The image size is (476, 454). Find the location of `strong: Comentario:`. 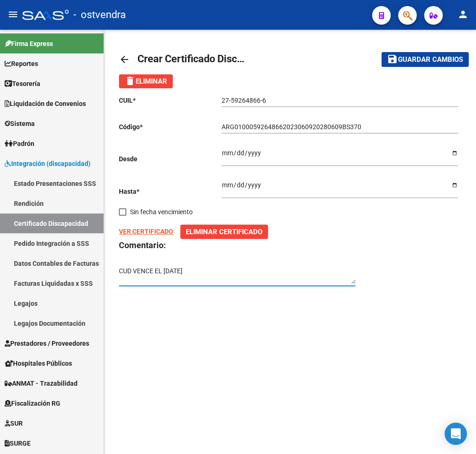

strong: Comentario: is located at coordinates (142, 245).